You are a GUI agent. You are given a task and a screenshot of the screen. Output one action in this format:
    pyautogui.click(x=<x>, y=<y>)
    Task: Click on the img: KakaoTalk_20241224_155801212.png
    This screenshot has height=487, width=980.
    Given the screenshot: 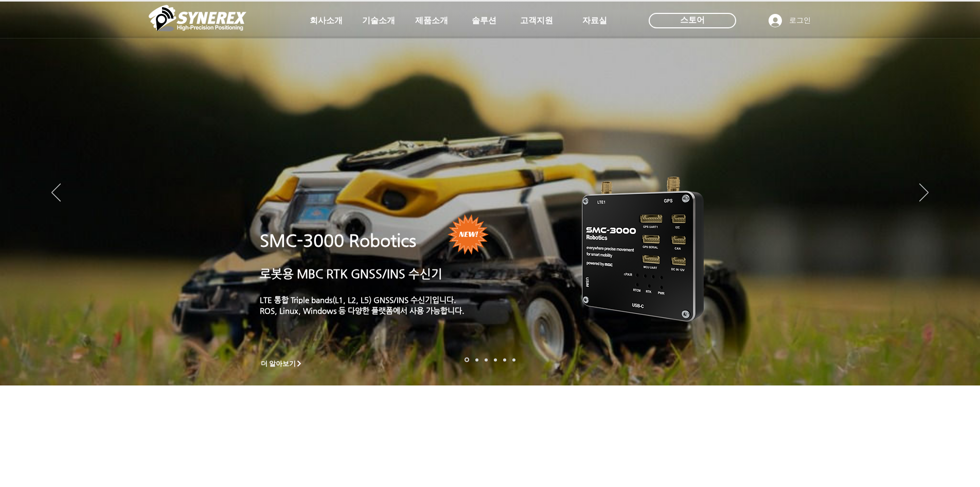 What is the action you would take?
    pyautogui.click(x=643, y=247)
    